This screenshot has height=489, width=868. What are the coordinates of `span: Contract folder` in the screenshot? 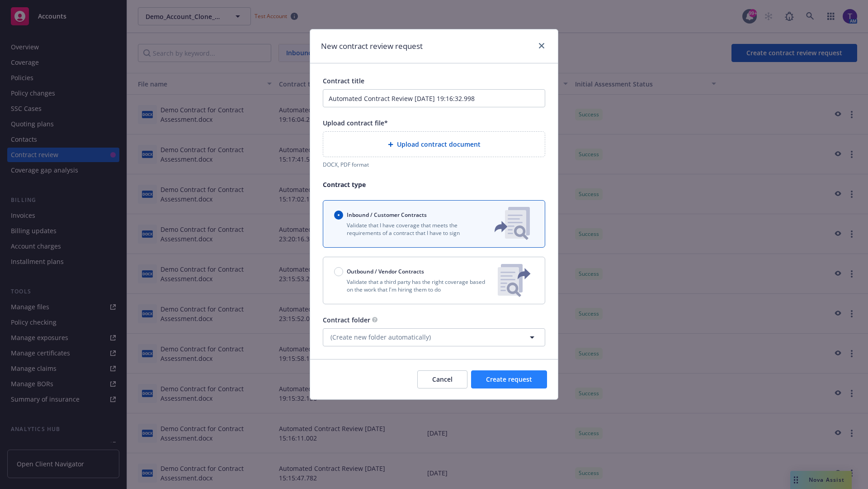 It's located at (346, 319).